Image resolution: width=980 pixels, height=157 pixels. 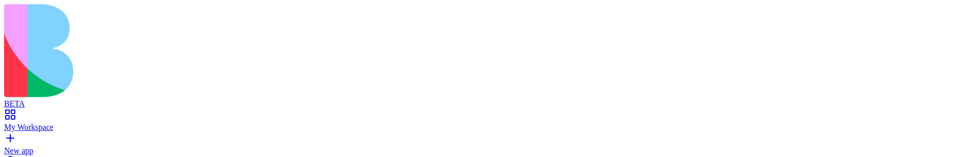 What do you see at coordinates (490, 99) in the screenshot?
I see `a: BETA` at bounding box center [490, 99].